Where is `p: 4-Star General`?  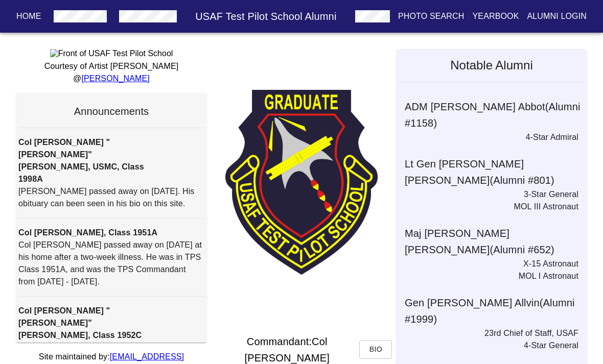 p: 4-Star General is located at coordinates (487, 346).